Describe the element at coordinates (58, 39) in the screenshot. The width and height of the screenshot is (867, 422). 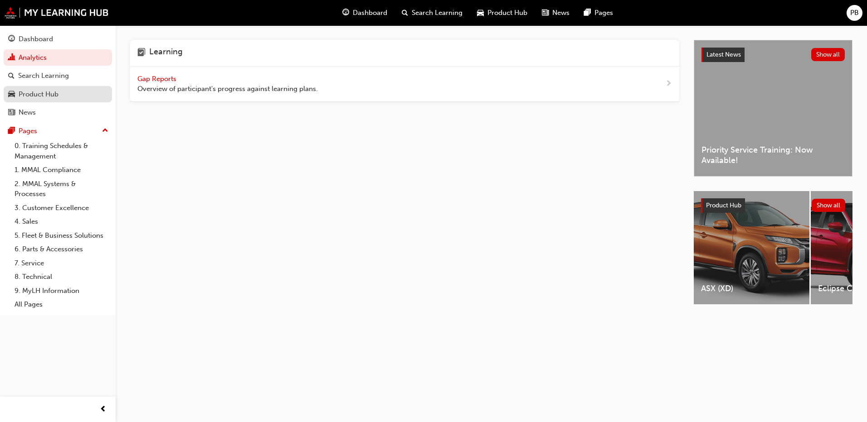
I see `a: Dashboard` at that location.